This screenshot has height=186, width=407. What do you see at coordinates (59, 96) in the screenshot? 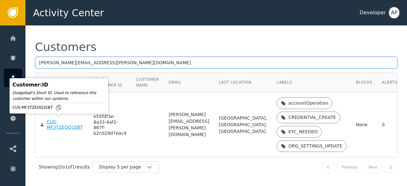
I see `div: Dodgeball's Short ID. Used to reference this customer within our systems.` at bounding box center [59, 96].